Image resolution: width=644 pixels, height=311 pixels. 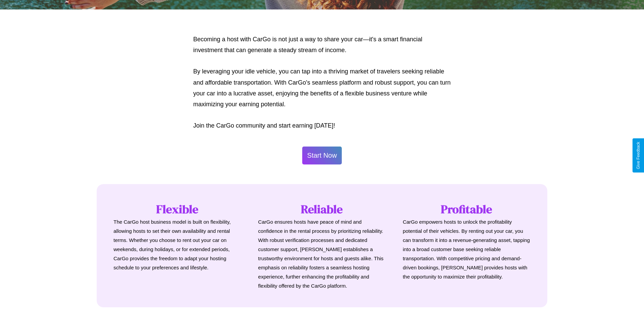 I want to click on p: CarGo ensures hosts have peace of mind and confidence in the rental process by prioritizing relia..., so click(x=322, y=254).